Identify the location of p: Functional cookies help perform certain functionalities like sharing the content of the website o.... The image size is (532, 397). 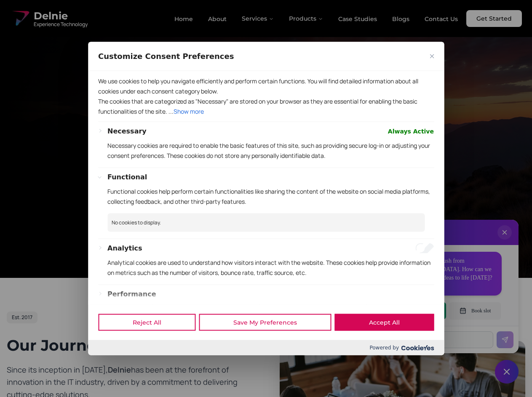
(270, 196).